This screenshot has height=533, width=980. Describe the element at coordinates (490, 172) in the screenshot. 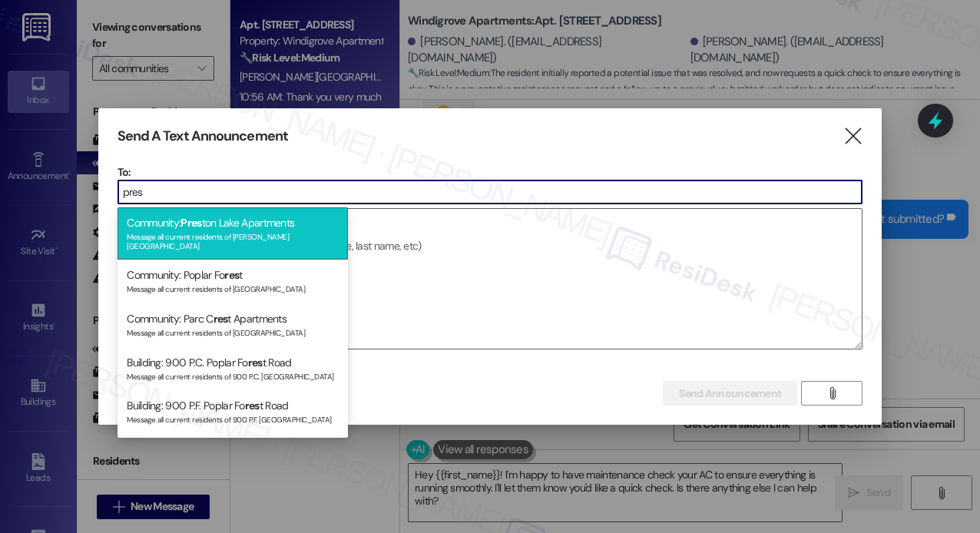

I see `p: To:` at that location.